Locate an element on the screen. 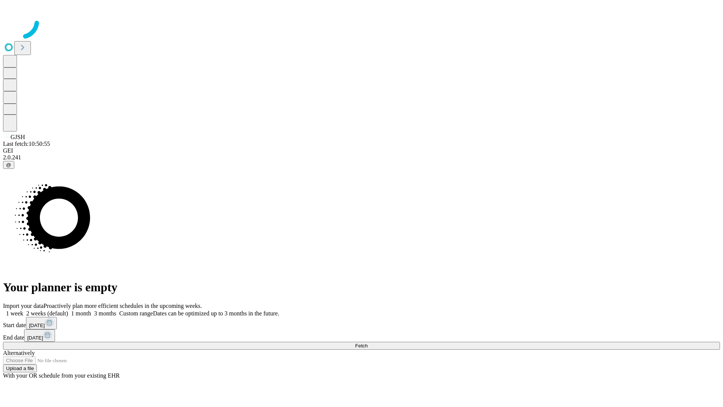  div: End date is located at coordinates (361, 335).